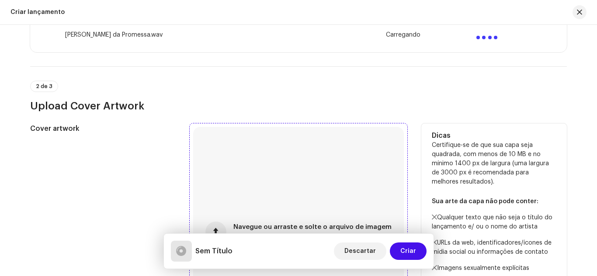 This screenshot has height=276, width=597. I want to click on h3: Upload Cover Artwork, so click(298, 106).